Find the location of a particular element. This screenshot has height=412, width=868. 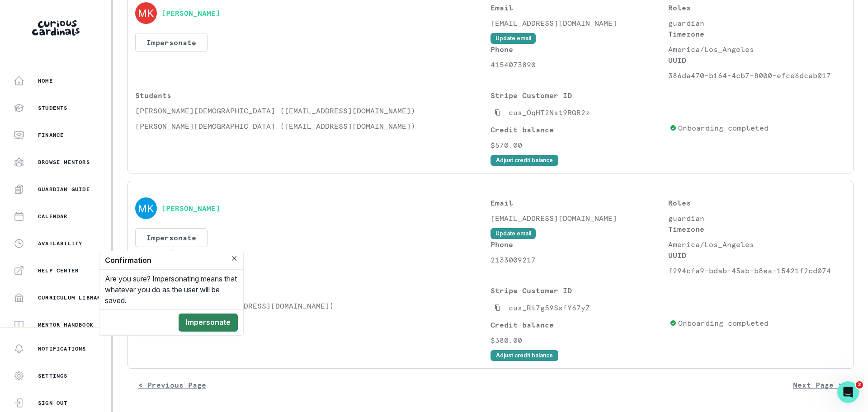

p: 386da470-b164-4cb7-8000-efce6dcab017 is located at coordinates (756, 75).